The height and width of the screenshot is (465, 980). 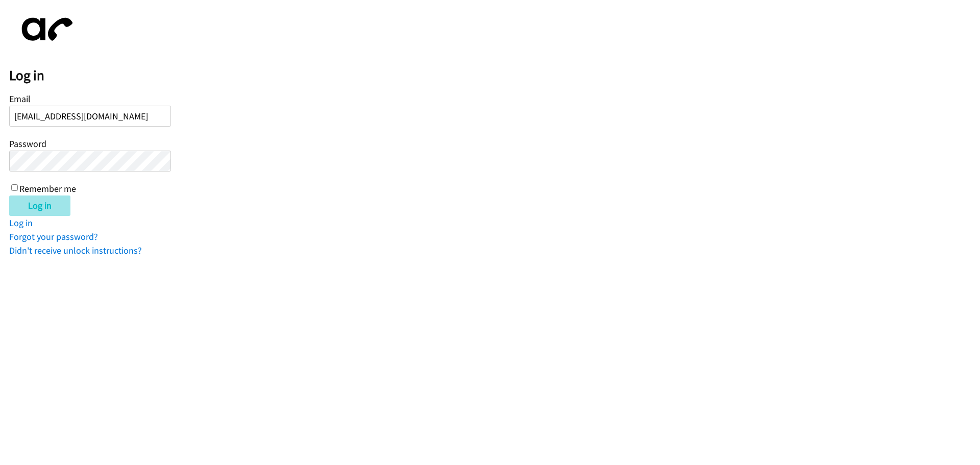 I want to click on a: Didn't receive unlock instructions?, so click(x=75, y=250).